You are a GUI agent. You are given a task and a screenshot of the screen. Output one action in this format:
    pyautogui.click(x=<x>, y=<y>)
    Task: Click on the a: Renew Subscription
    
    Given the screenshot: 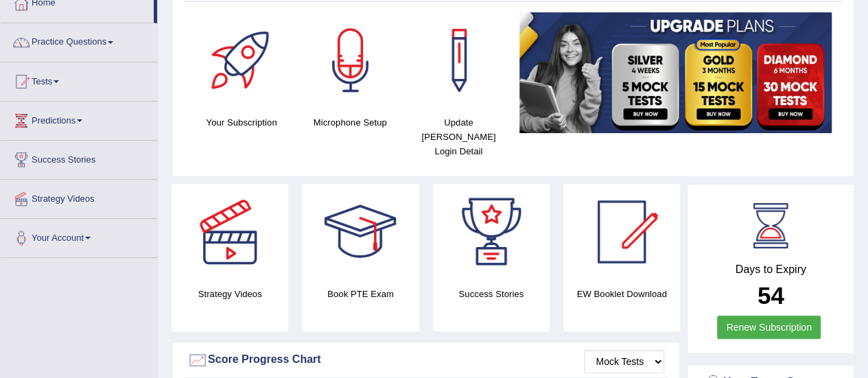 What is the action you would take?
    pyautogui.click(x=769, y=328)
    